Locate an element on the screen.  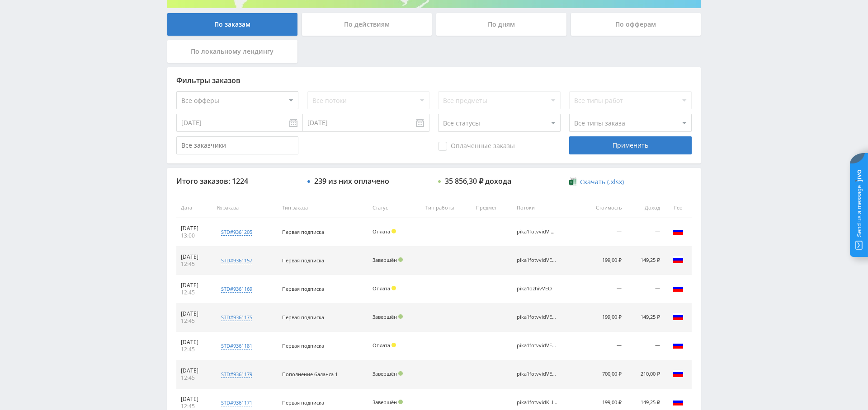
div: Фильтры заказов is located at coordinates (434, 81).